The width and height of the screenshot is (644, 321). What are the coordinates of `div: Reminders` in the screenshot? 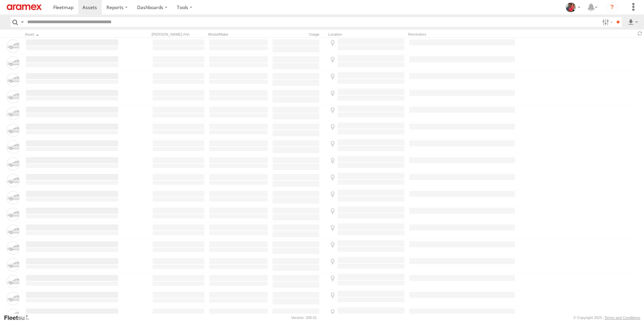 It's located at (462, 34).